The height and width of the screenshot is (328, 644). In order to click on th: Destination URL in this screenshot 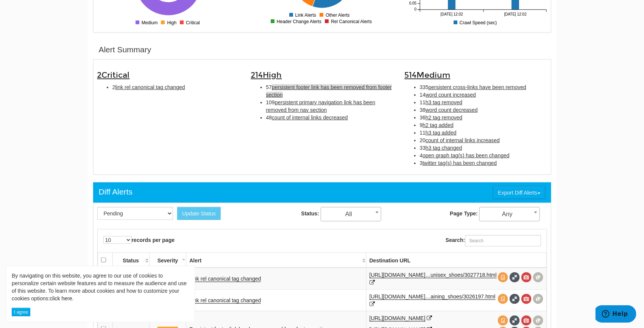, I will do `click(457, 260)`.